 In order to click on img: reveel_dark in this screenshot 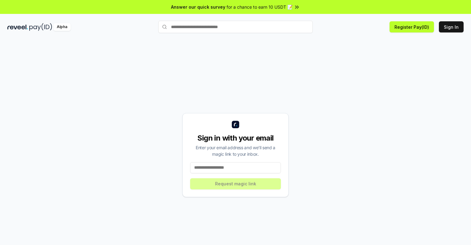, I will do `click(18, 27)`.